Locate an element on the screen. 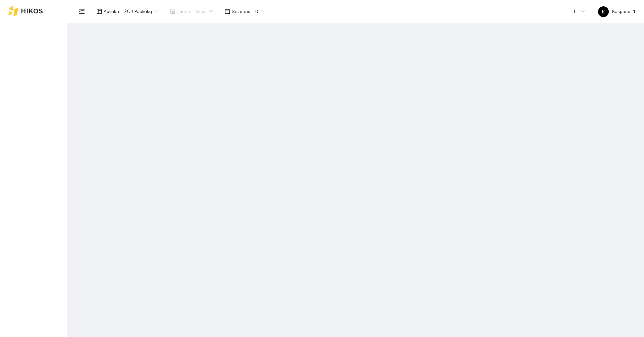 Image resolution: width=644 pixels, height=337 pixels. span: Sezonas : is located at coordinates (242, 11).